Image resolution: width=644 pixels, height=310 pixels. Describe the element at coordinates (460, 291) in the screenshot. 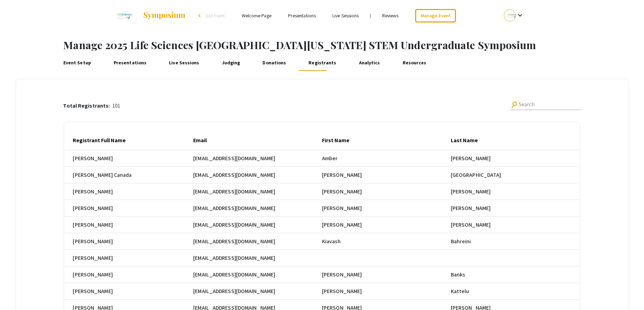

I see `span: Kattelu` at that location.